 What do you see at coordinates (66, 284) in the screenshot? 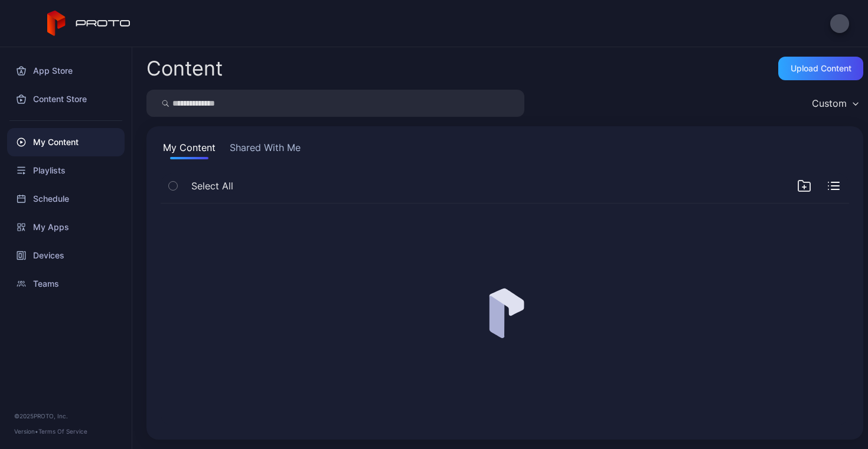
I see `div: Teams` at bounding box center [66, 284].